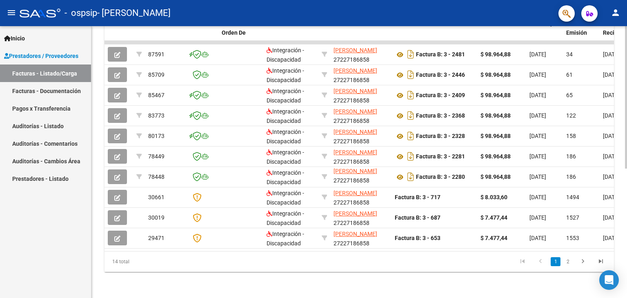 Image resolution: width=627 pixels, height=298 pixels. What do you see at coordinates (11, 13) in the screenshot?
I see `mat-icon: menu` at bounding box center [11, 13].